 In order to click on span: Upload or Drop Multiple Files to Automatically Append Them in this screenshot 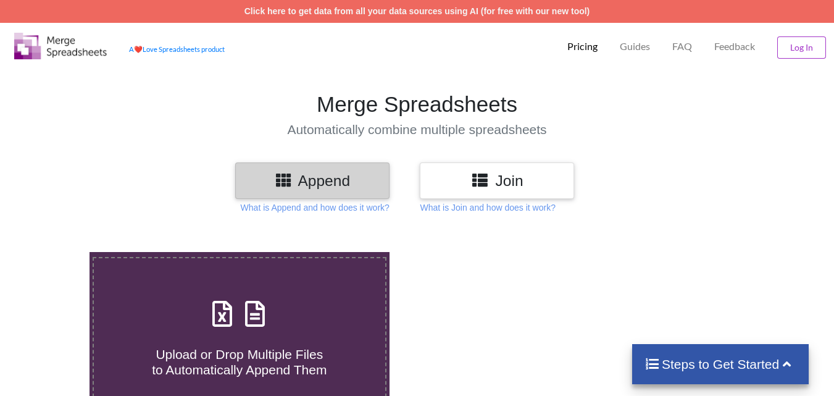, I will do `click(239, 362)`.